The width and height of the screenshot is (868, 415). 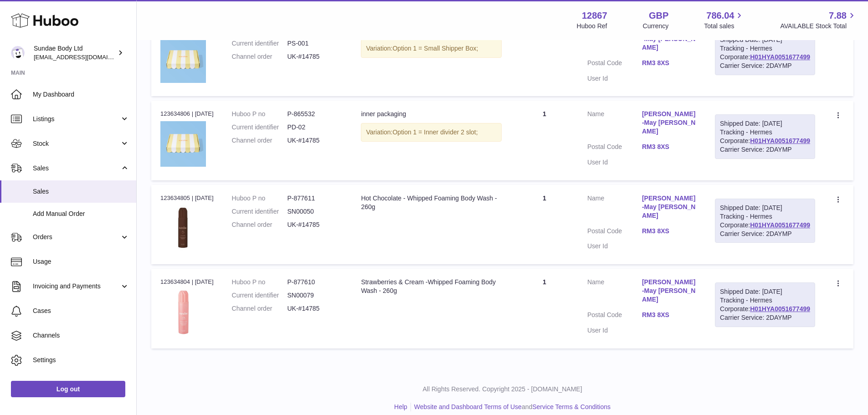 I want to click on div: Hot Chocolate - Whipped Foaming Body Wash - 260g, so click(x=431, y=203).